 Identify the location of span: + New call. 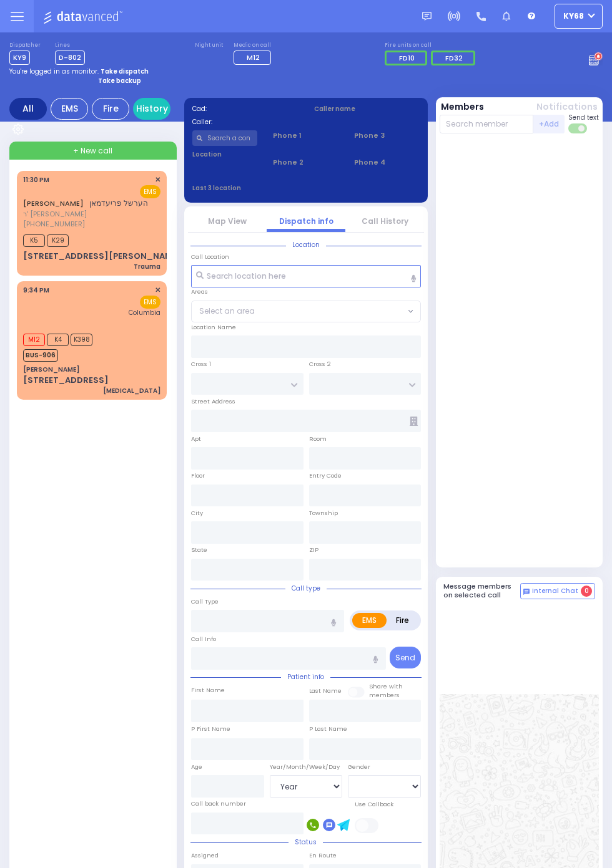
(93, 151).